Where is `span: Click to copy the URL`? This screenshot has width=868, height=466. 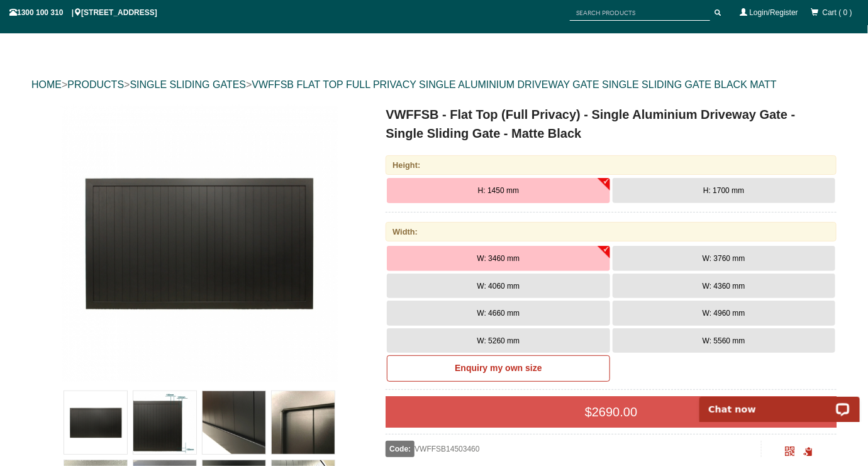 span: Click to copy the URL is located at coordinates (808, 452).